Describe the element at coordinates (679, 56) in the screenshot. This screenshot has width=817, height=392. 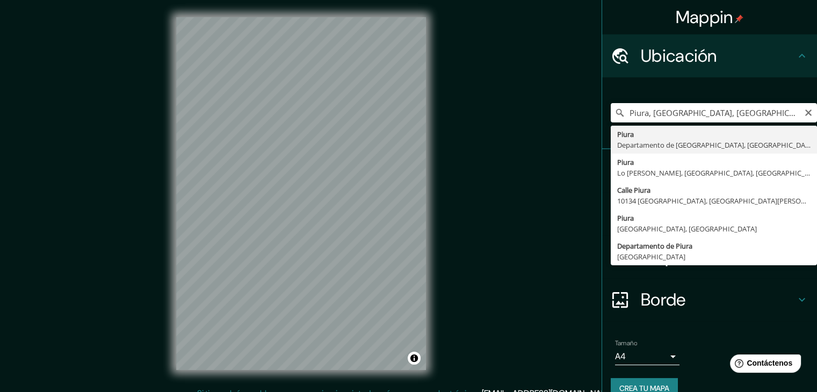
I see `font: Ubicación` at that location.